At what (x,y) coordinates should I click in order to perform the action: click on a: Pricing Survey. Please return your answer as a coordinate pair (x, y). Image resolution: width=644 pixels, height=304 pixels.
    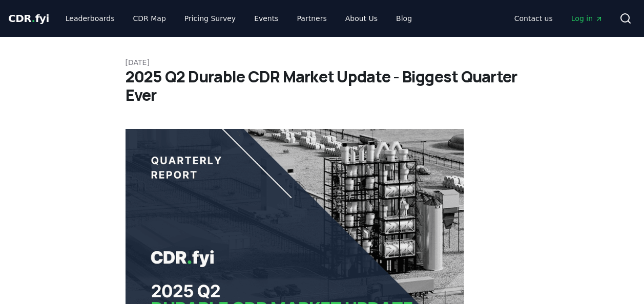
    Looking at the image, I should click on (210, 19).